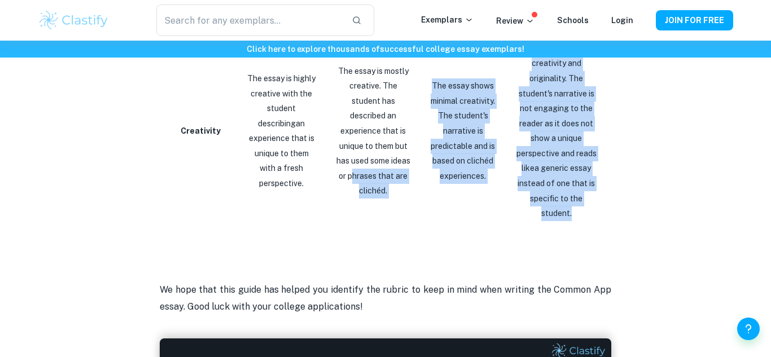 The height and width of the screenshot is (357, 771). I want to click on a: Clastify logo, so click(73, 20).